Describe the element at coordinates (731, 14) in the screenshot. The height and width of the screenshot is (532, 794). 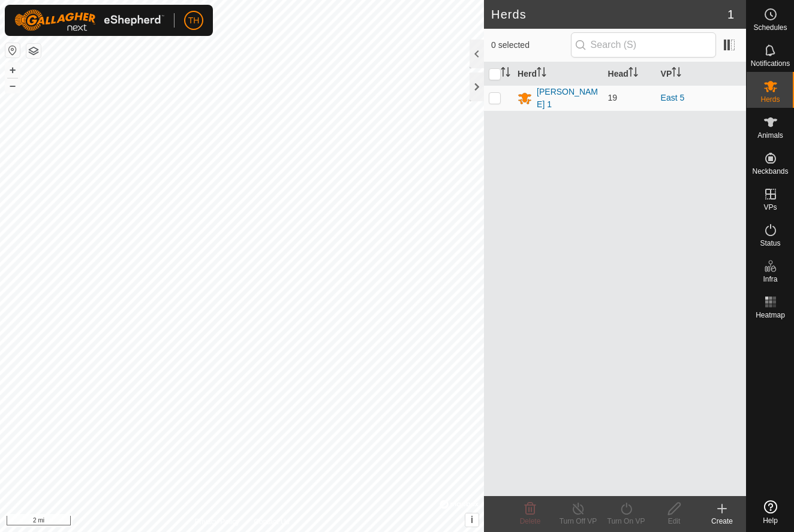
I see `span: 1` at that location.